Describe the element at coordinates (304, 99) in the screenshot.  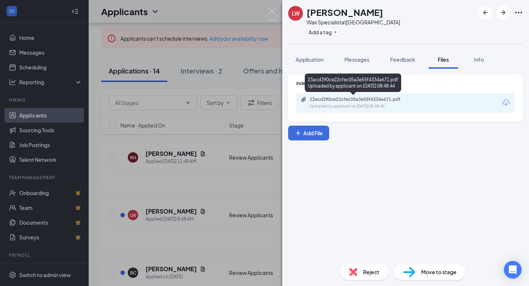
I see `svg: Paperclip` at that location.